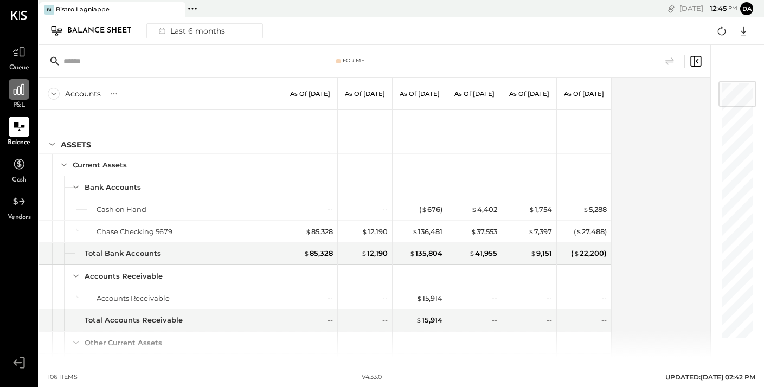 Image resolution: width=764 pixels, height=387 pixels. Describe the element at coordinates (123, 343) in the screenshot. I see `div: Other Current Assets` at that location.